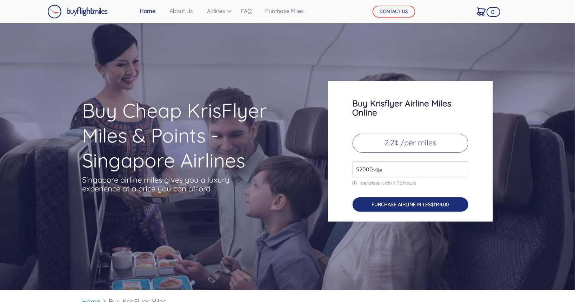  What do you see at coordinates (411, 204) in the screenshot?
I see `button: PURCHASE AIRLINE MILES$1144.00` at bounding box center [411, 204].